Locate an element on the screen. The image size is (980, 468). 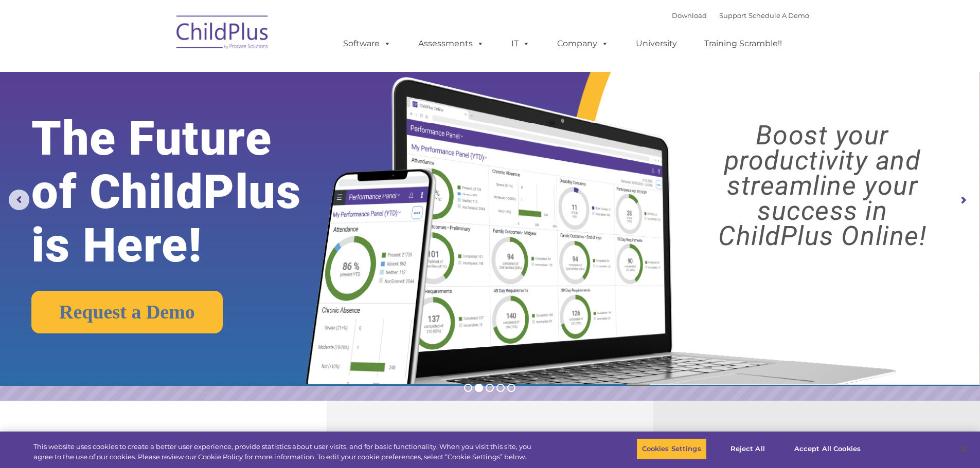
a: IT is located at coordinates (520, 44).